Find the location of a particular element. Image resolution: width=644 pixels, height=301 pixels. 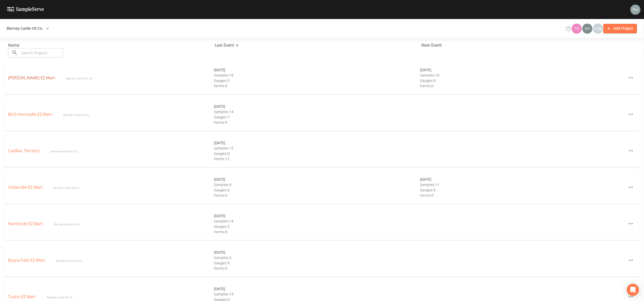

a: Tustin EZ Mart is located at coordinates (23, 297).